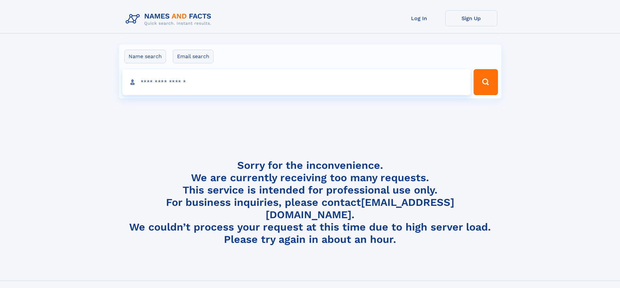 This screenshot has width=620, height=288. Describe the element at coordinates (471, 18) in the screenshot. I see `a: Sign Up` at that location.